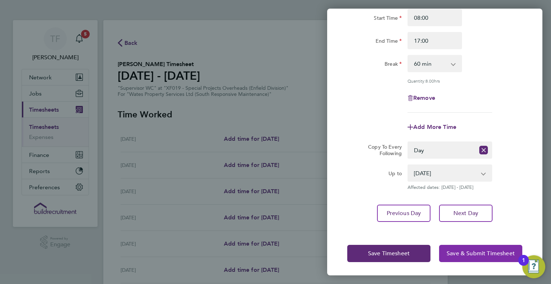 Image resolution: width=551 pixels, height=284 pixels. Describe the element at coordinates (435, 18) in the screenshot. I see `input: E.g. 08:00` at that location.